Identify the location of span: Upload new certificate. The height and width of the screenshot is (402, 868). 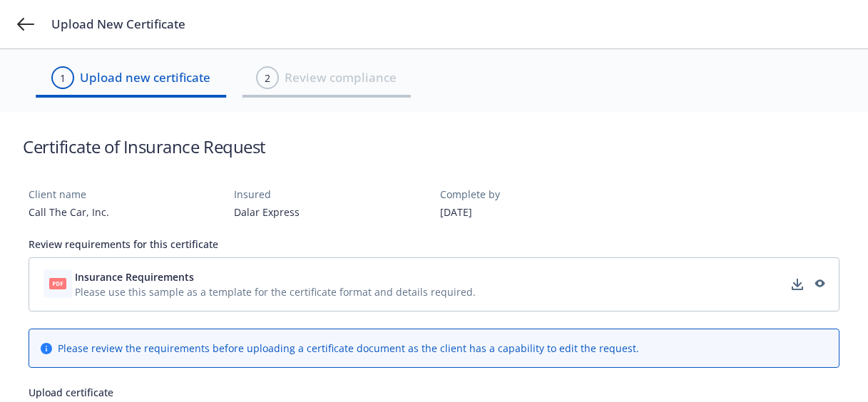
(145, 78).